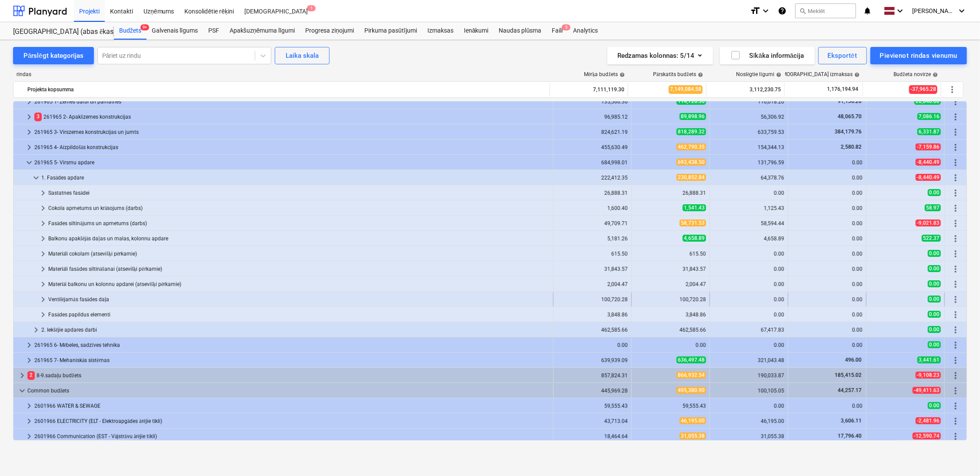 Image resolution: width=980 pixels, height=476 pixels. I want to click on div: Redzamas kolonnas : 5/14, so click(660, 56).